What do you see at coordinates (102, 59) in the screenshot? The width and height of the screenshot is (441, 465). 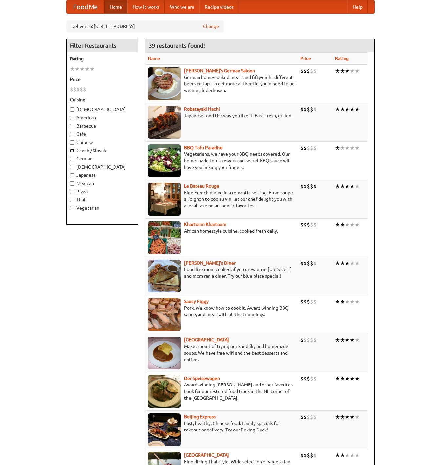 I see `h5: Rating` at bounding box center [102, 59].